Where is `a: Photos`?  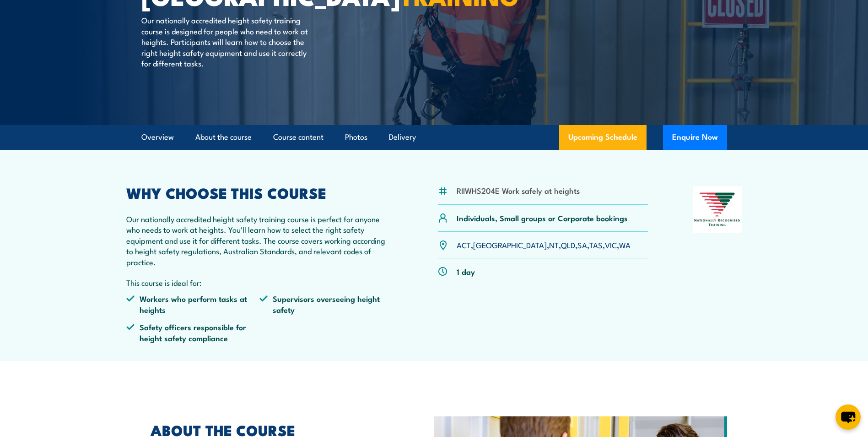 a: Photos is located at coordinates (356, 137).